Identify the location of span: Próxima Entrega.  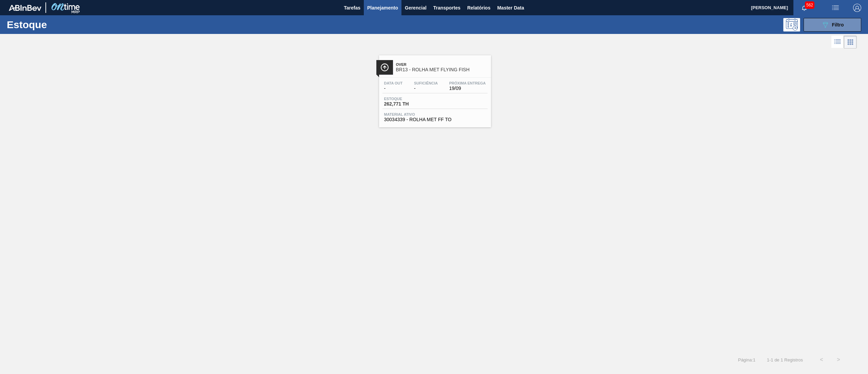
(468, 83).